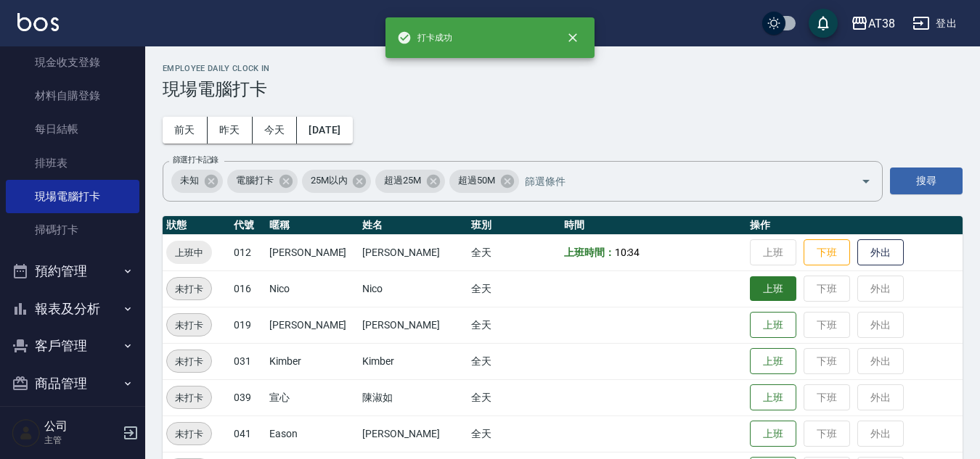 This screenshot has height=459, width=980. What do you see at coordinates (73, 62) in the screenshot?
I see `a: 現金收支登錄` at bounding box center [73, 62].